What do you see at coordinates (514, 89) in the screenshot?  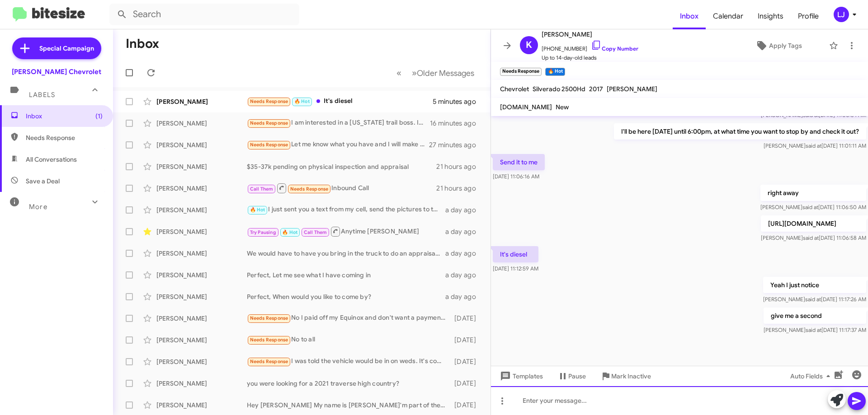 I see `span: Chevrolet` at bounding box center [514, 89].